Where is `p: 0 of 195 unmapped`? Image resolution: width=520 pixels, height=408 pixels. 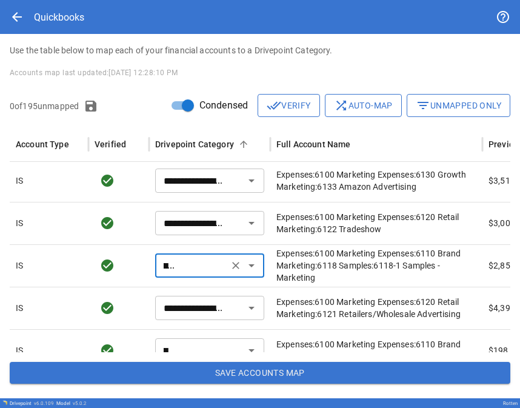
p: 0 of 195 unmapped is located at coordinates (44, 106).